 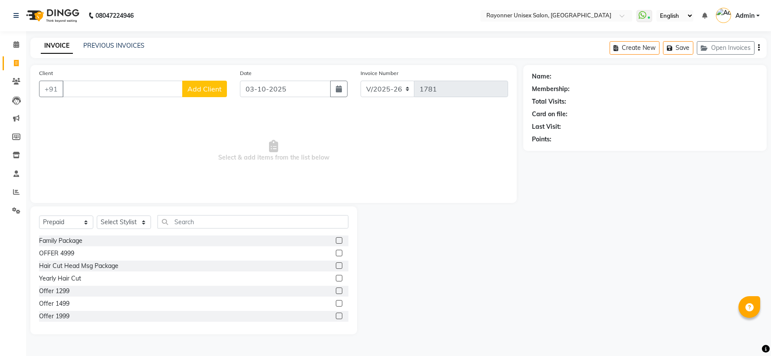 I want to click on div: Membership:, so click(x=550, y=89).